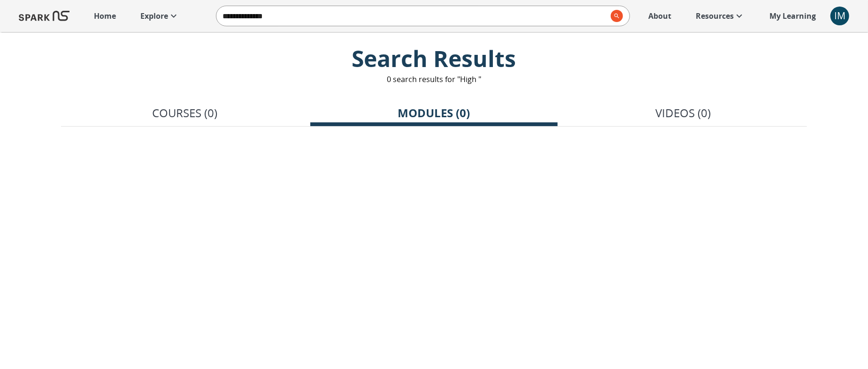 The image size is (868, 369). I want to click on a: Explore, so click(160, 16).